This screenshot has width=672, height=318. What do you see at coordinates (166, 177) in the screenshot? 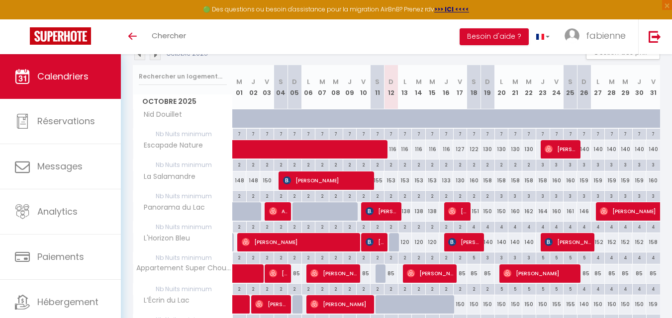
I see `span: La Salamandre` at bounding box center [166, 177].